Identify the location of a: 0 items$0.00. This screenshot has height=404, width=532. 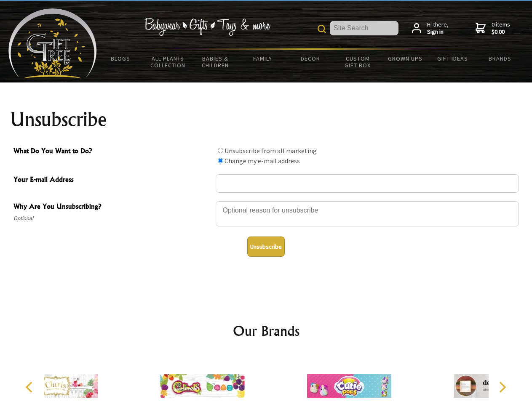
(493, 28).